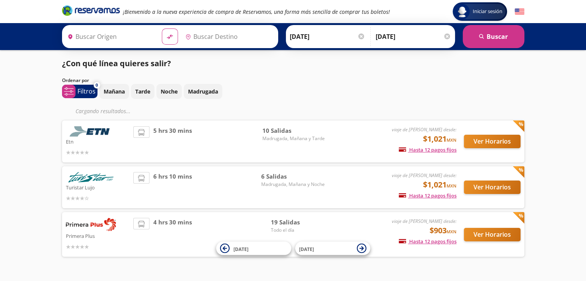  Describe the element at coordinates (75, 80) in the screenshot. I see `p: Ordenar por` at that location.